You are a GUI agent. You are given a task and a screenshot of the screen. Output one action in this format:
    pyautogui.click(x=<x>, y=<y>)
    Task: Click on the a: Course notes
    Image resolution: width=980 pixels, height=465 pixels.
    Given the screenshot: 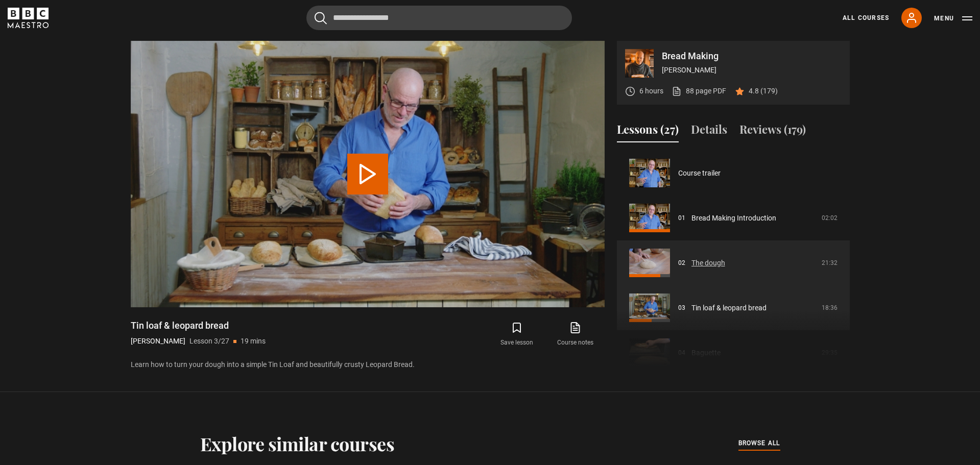 What is the action you would take?
    pyautogui.click(x=576, y=334)
    